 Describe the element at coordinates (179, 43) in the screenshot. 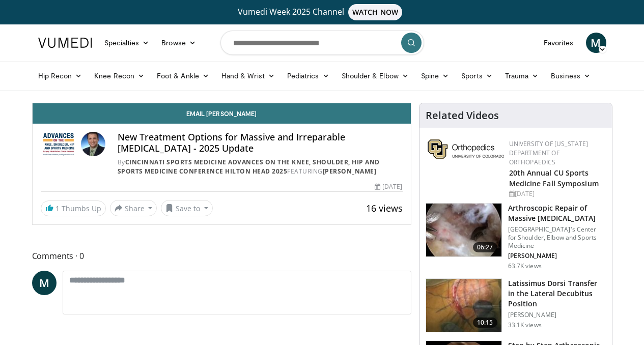

I see `a: Browse` at that location.